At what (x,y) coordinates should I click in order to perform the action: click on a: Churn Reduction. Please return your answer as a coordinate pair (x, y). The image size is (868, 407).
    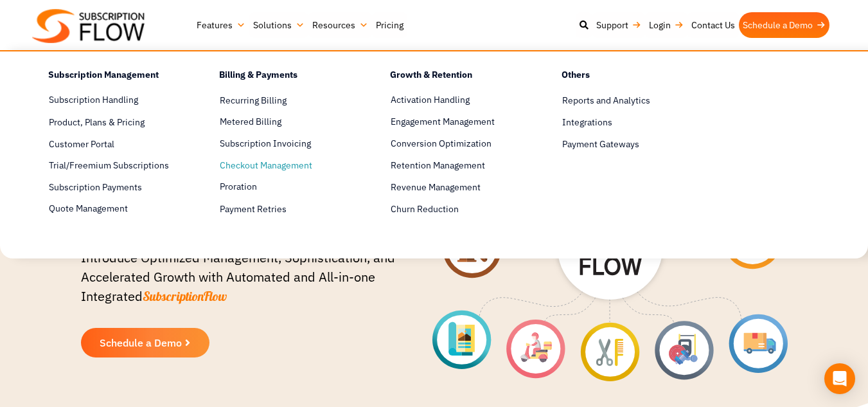
    Looking at the image, I should click on (453, 209).